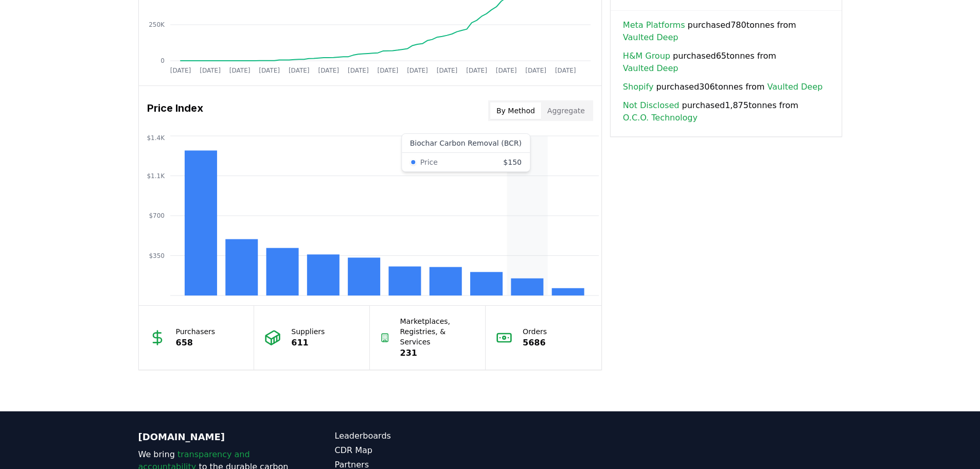 This screenshot has width=980, height=469. What do you see at coordinates (646, 56) in the screenshot?
I see `a: H&M Group` at bounding box center [646, 56].